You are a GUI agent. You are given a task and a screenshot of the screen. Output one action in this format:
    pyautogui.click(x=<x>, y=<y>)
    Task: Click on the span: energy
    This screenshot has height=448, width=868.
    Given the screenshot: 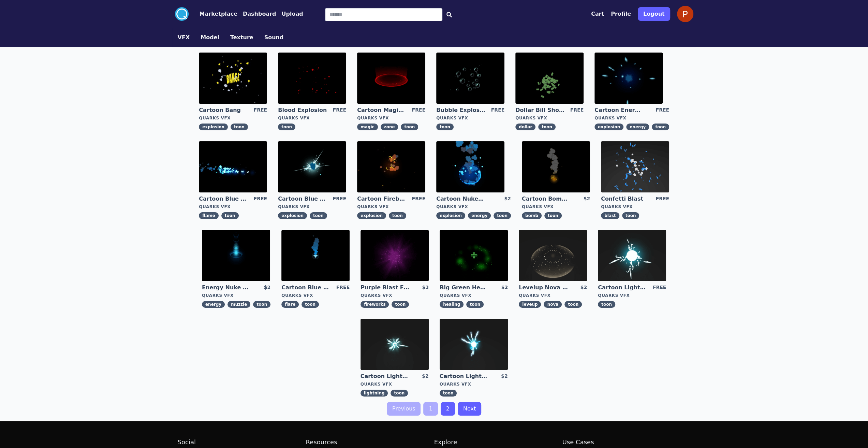 What is the action you would take?
    pyautogui.click(x=637, y=127)
    